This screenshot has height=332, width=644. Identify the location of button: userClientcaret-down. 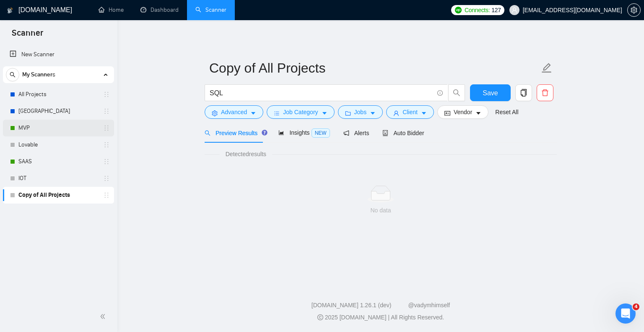
(410, 112).